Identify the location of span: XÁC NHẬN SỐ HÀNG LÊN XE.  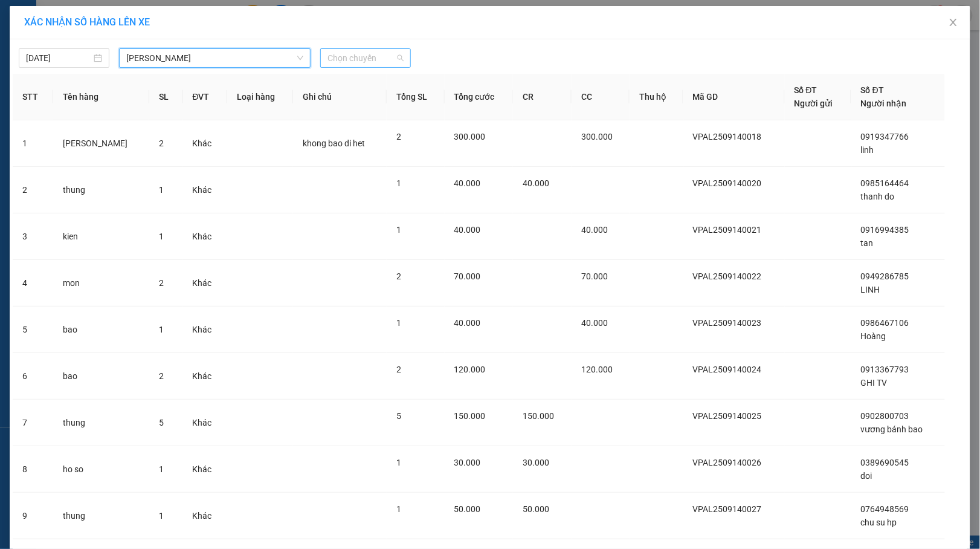
(87, 22).